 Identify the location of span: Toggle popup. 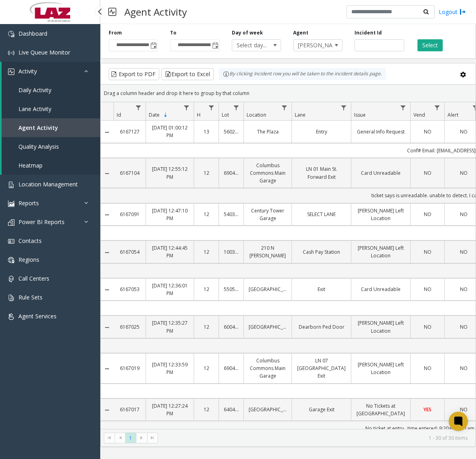
(215, 46).